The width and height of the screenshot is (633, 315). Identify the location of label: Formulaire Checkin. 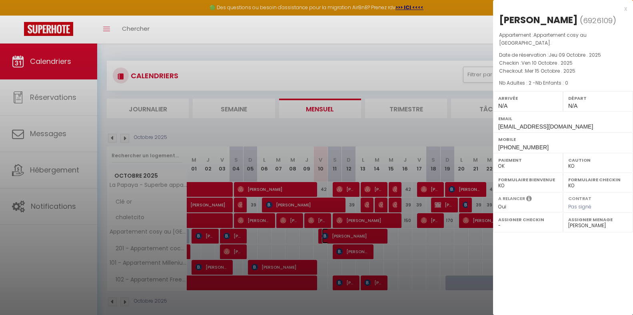
(597, 180).